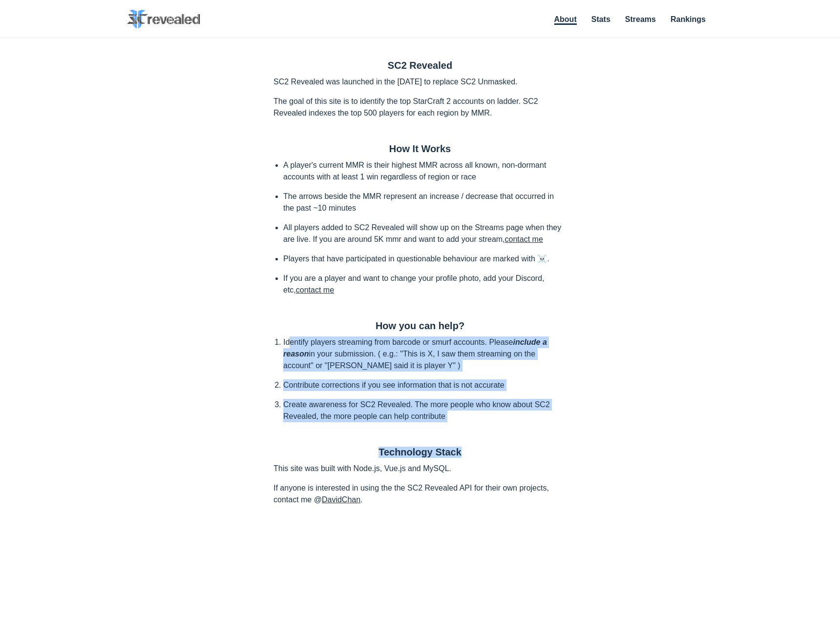 Image resolution: width=840 pixels, height=631 pixels. What do you see at coordinates (566, 20) in the screenshot?
I see `a: About` at bounding box center [566, 20].